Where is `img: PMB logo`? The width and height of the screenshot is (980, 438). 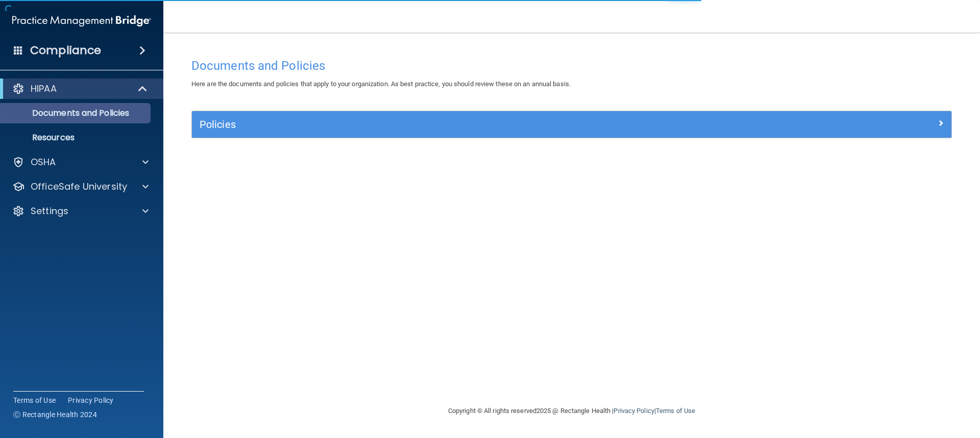
img: PMB logo is located at coordinates (82, 21).